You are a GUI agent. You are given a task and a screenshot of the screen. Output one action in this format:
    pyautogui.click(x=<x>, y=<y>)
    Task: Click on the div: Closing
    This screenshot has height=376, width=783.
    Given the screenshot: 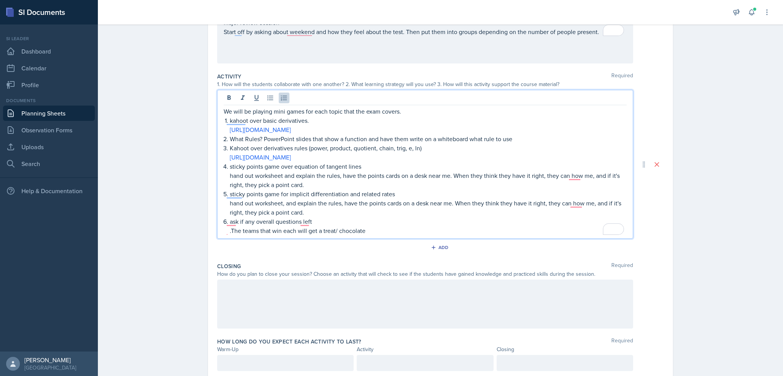 What is the action you would take?
    pyautogui.click(x=565, y=349)
    